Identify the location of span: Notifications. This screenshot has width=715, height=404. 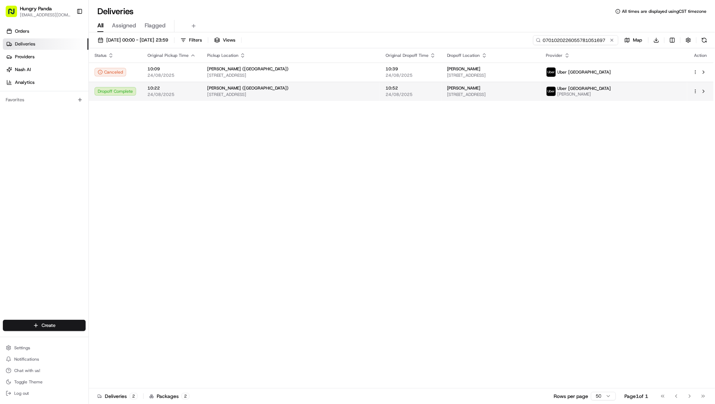
(27, 359).